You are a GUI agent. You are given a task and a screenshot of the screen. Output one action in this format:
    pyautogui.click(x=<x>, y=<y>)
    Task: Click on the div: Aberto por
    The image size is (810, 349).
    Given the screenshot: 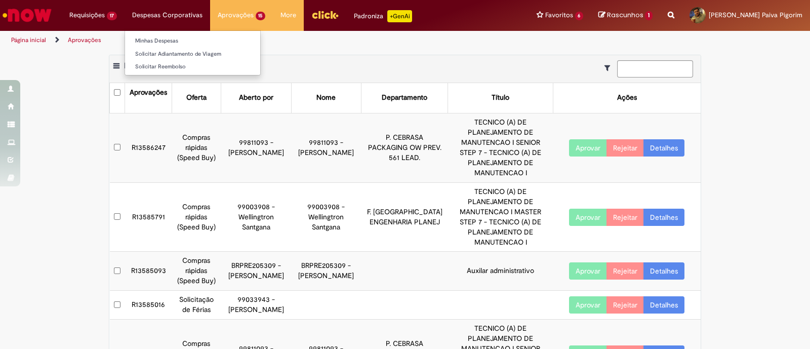 What is the action you would take?
    pyautogui.click(x=256, y=98)
    